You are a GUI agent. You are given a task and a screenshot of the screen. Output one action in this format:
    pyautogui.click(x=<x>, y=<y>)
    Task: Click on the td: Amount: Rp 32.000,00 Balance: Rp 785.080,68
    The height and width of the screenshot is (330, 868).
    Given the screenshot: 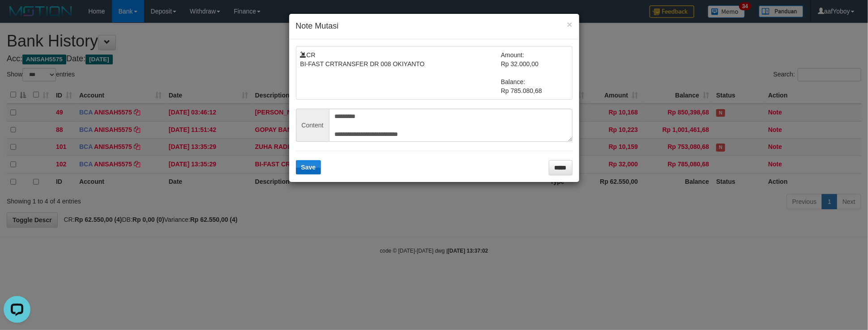 What is the action you would take?
    pyautogui.click(x=535, y=73)
    